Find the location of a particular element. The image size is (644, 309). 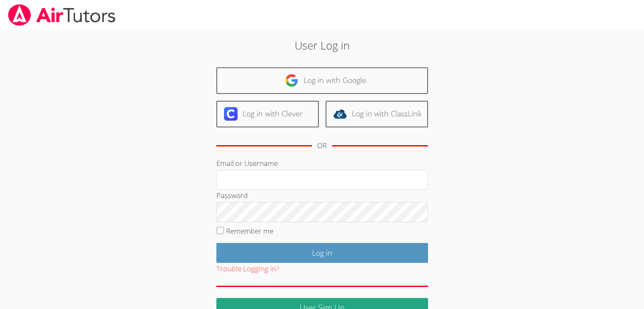

img: airtutors_banner-c4298cdbf04f3fff15de1276eac7730deb9818008684d7c2e4769d2f7ddbe033.png is located at coordinates (62, 15).